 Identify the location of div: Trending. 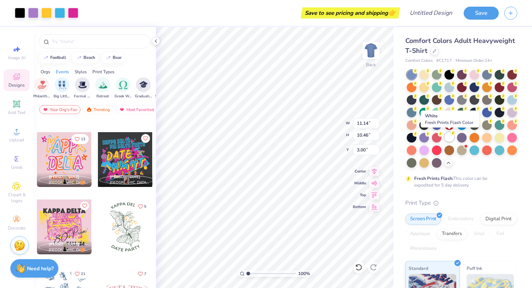
(98, 109).